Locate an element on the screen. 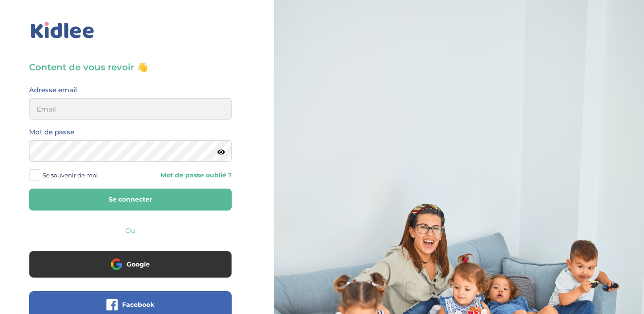 The height and width of the screenshot is (314, 644). a: Mot de passe oublié ? is located at coordinates (184, 175).